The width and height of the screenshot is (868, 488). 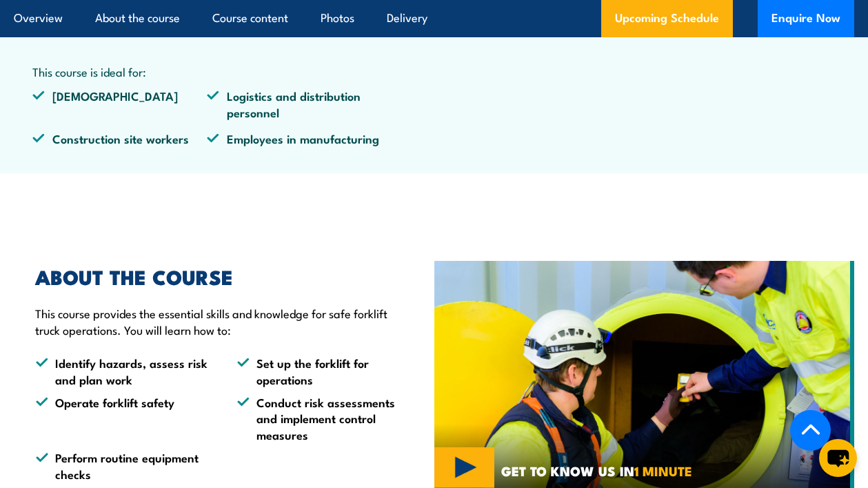 I want to click on li: Conduct risk assessments and implement control measures, so click(x=326, y=418).